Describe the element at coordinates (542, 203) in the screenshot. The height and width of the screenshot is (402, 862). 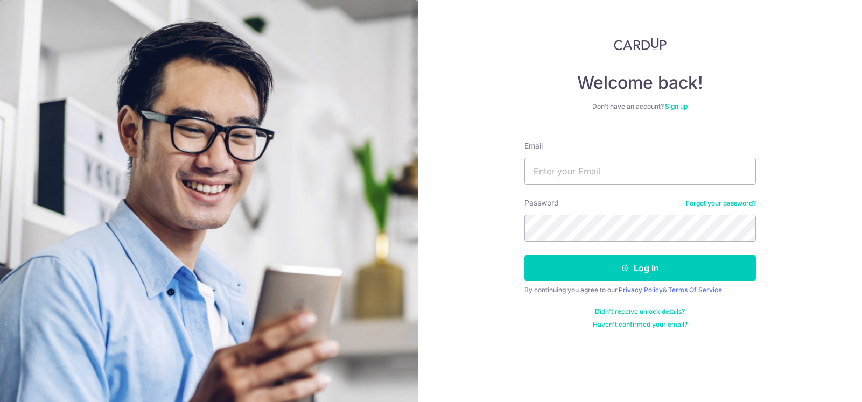
I see `label: Password` at that location.